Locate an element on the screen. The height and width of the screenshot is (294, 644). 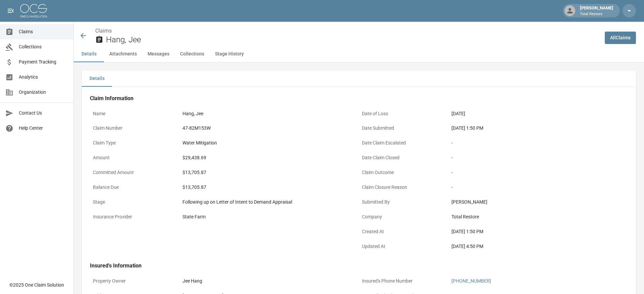
nav: breadcrumb is located at coordinates (347, 31).